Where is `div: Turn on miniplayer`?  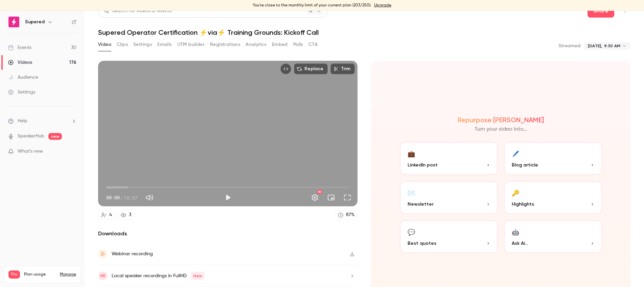 div: Turn on miniplayer is located at coordinates (331, 198).